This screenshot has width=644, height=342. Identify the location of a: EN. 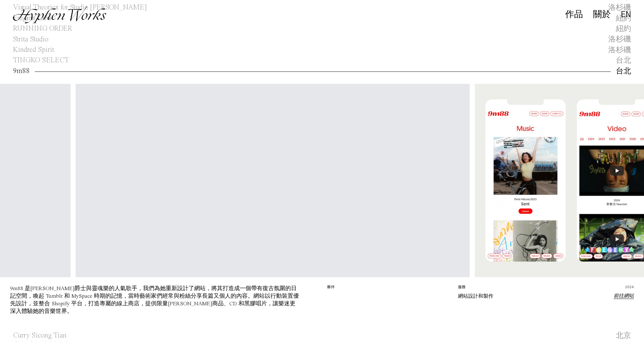
(626, 14).